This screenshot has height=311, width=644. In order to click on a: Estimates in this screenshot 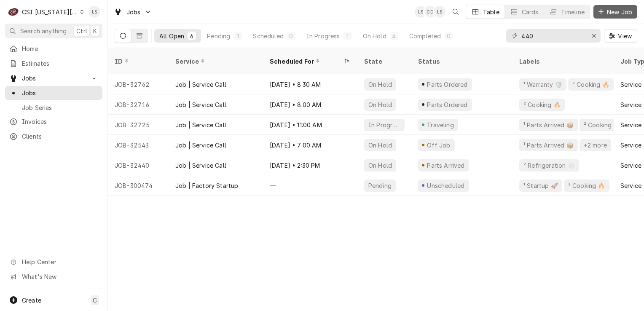, I will do `click(53, 63)`.